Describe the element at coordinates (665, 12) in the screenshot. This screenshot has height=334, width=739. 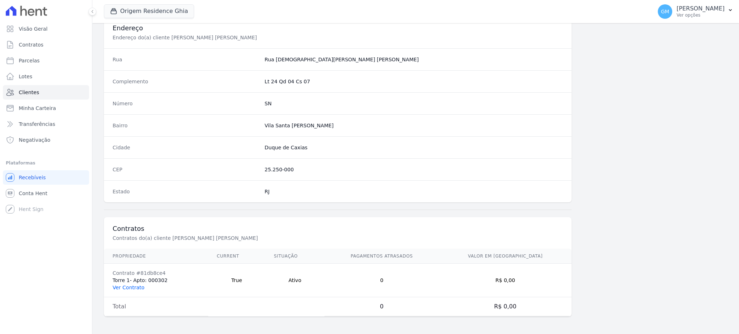
I see `span: GM` at that location.